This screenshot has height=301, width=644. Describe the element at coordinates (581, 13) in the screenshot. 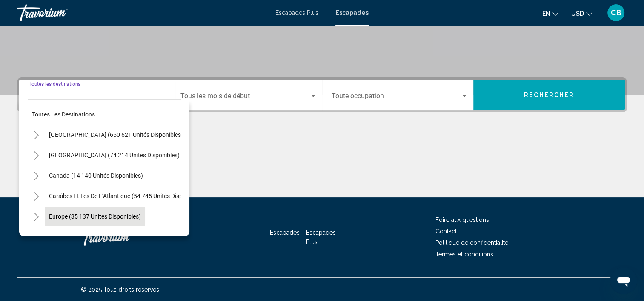

I see `button: Changer de devise` at that location.